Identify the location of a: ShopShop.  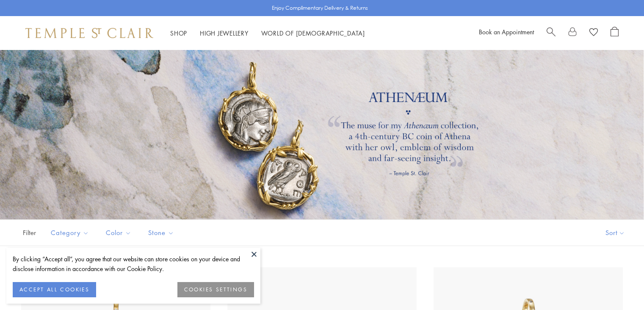
(179, 33).